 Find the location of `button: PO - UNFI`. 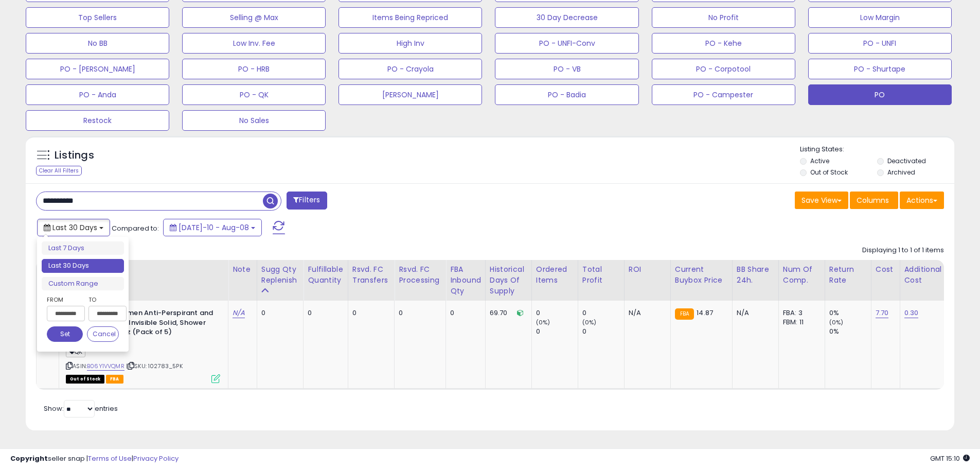

button: PO - UNFI is located at coordinates (880, 44).